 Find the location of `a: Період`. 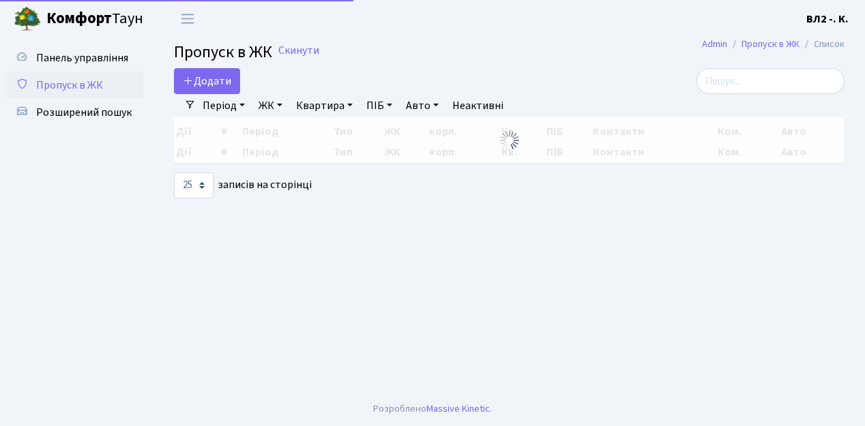

a: Період is located at coordinates (224, 106).